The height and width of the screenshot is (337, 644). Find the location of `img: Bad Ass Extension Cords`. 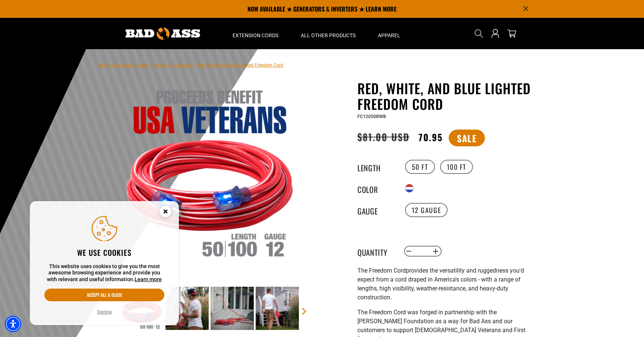

img: Bad Ass Extension Cords is located at coordinates (163, 33).